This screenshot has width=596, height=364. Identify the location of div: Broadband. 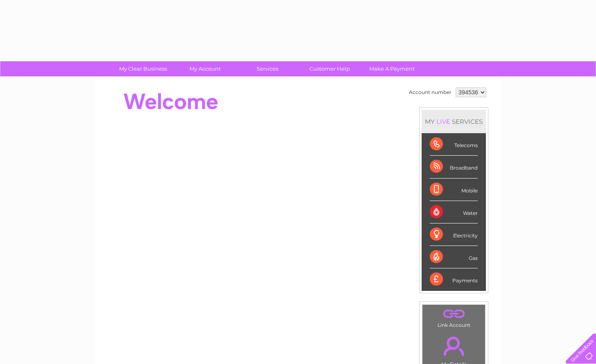
(453, 167).